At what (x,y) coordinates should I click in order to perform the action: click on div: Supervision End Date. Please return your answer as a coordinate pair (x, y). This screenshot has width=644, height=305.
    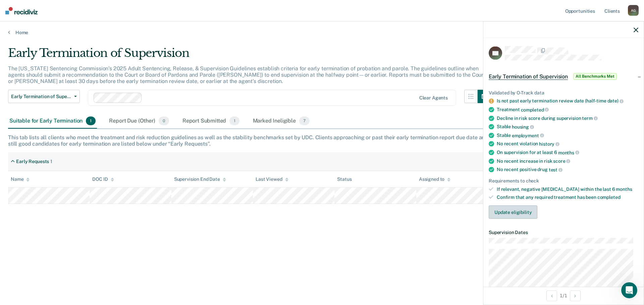
    Looking at the image, I should click on (200, 179).